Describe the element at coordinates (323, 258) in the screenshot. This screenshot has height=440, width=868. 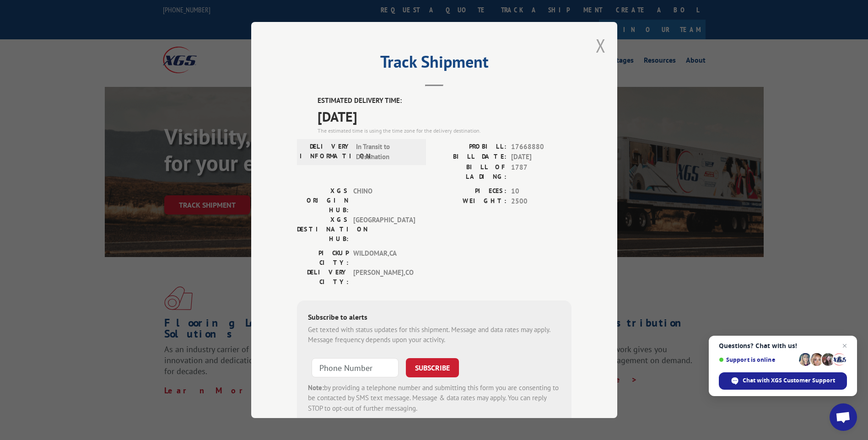
I see `label: PICKUP CITY:` at that location.